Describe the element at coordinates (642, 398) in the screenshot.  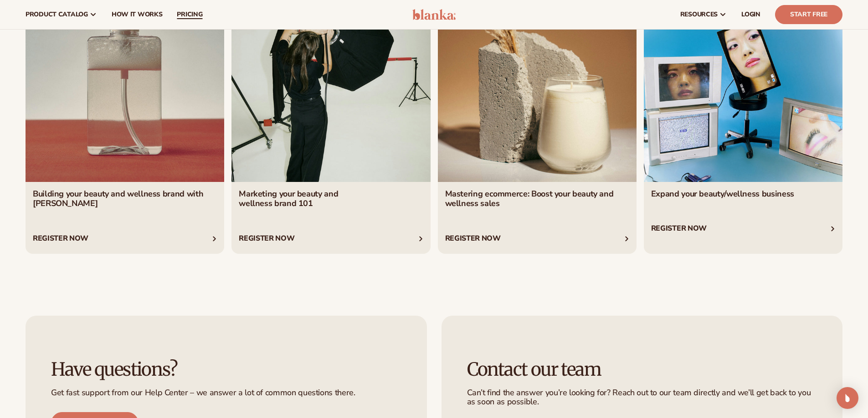
I see `p: Can’t find the answer you’re looking for? Reach out to our team directly and we’ll get back to yo...` at that location.